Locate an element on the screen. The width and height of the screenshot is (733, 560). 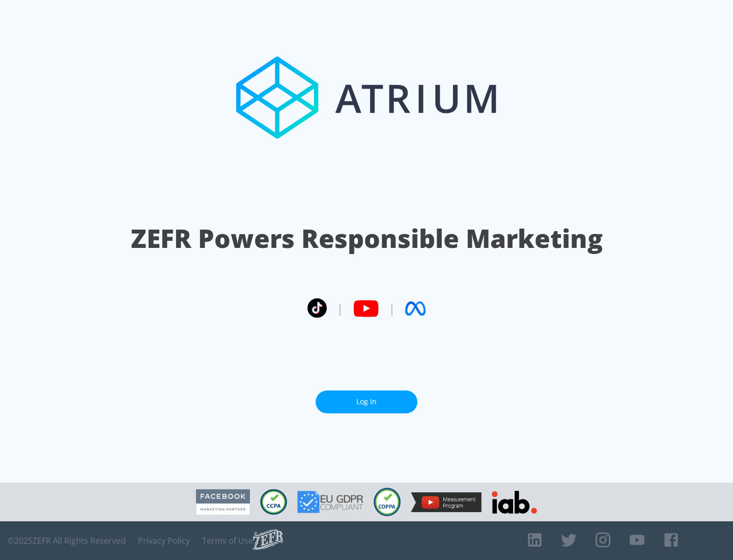
a: Privacy Policy is located at coordinates (164, 540).